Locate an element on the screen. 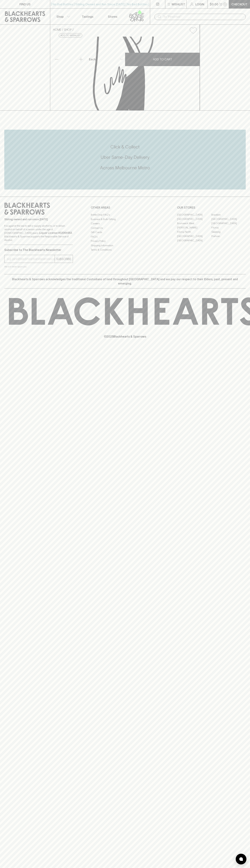  p: OTHER AREAS is located at coordinates (125, 207).